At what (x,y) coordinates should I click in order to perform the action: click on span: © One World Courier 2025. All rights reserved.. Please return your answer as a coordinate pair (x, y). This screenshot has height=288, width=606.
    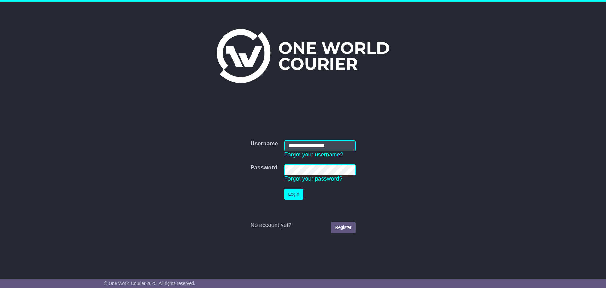
    Looking at the image, I should click on (150, 283).